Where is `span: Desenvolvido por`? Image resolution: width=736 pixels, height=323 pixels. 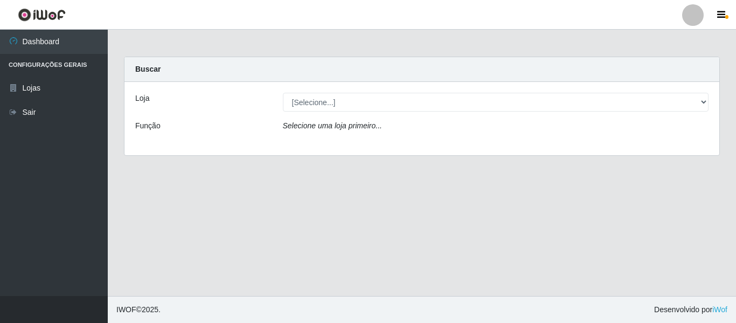
span: Desenvolvido por is located at coordinates (691, 309).